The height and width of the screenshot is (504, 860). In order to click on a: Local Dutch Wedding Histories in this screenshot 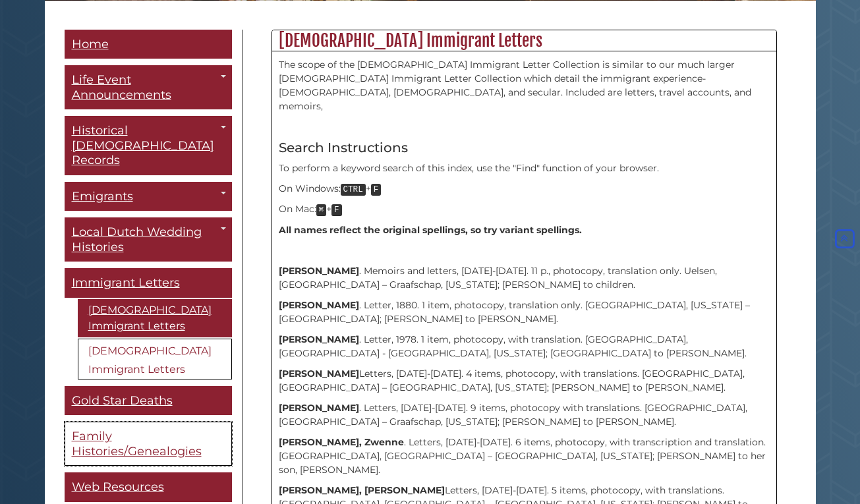, I will do `click(148, 239)`.